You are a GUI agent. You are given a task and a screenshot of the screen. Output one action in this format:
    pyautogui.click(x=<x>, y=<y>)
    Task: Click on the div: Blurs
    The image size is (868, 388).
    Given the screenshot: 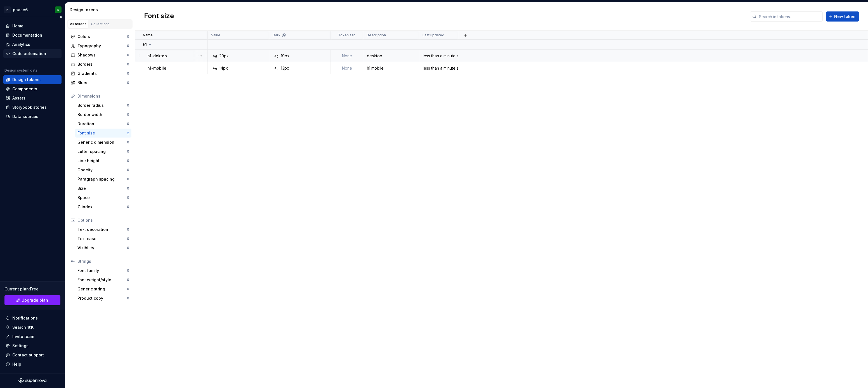 What is the action you would take?
    pyautogui.click(x=102, y=83)
    